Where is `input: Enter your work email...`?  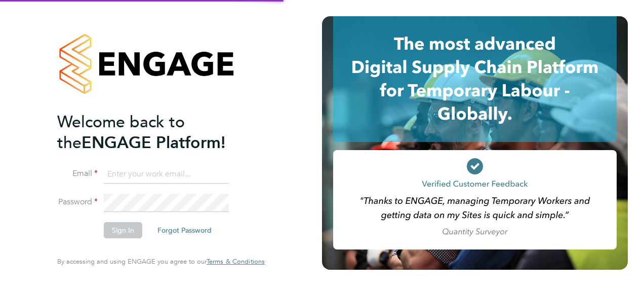
input: Enter your work email... is located at coordinates (166, 174).